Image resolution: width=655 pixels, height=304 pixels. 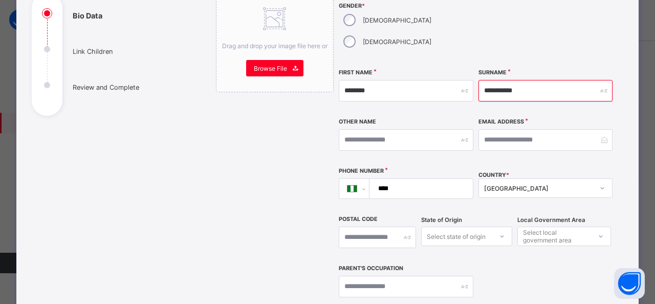 I want to click on span: Drag and drop your image file here or, so click(x=275, y=46).